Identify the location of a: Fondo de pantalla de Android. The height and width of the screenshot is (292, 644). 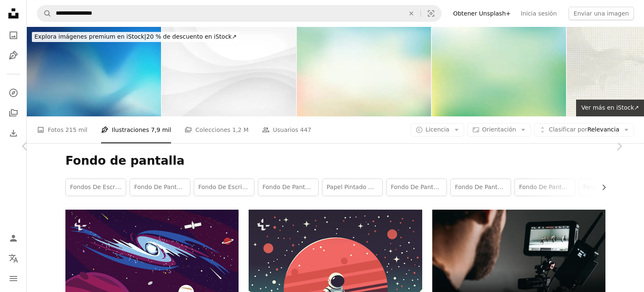
(609, 187).